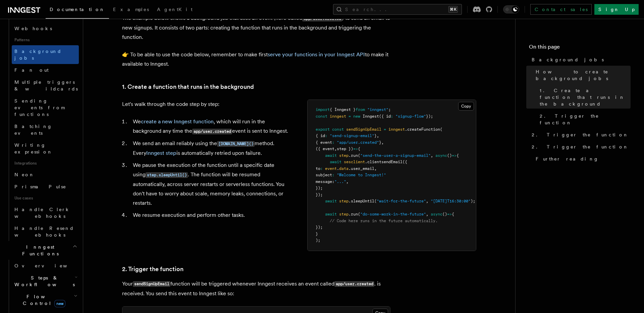 This screenshot has width=644, height=313. Describe the element at coordinates (45, 85) in the screenshot. I see `a: Multiple triggers & wildcards` at that location.